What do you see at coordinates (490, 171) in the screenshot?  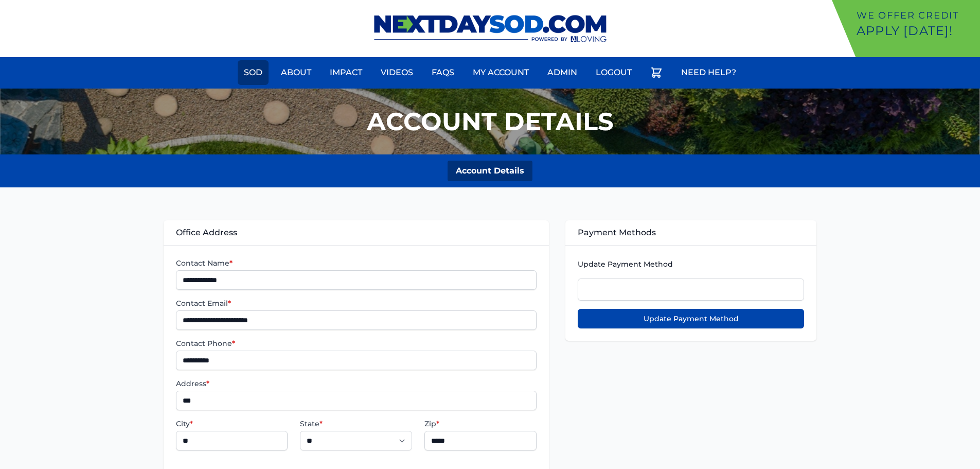 I see `a: Account Details` at bounding box center [490, 171].